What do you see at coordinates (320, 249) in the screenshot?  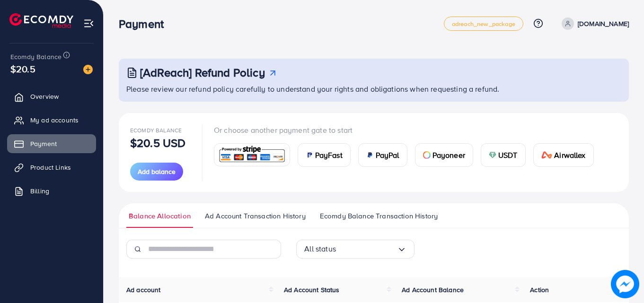 I see `span: All status` at bounding box center [320, 249].